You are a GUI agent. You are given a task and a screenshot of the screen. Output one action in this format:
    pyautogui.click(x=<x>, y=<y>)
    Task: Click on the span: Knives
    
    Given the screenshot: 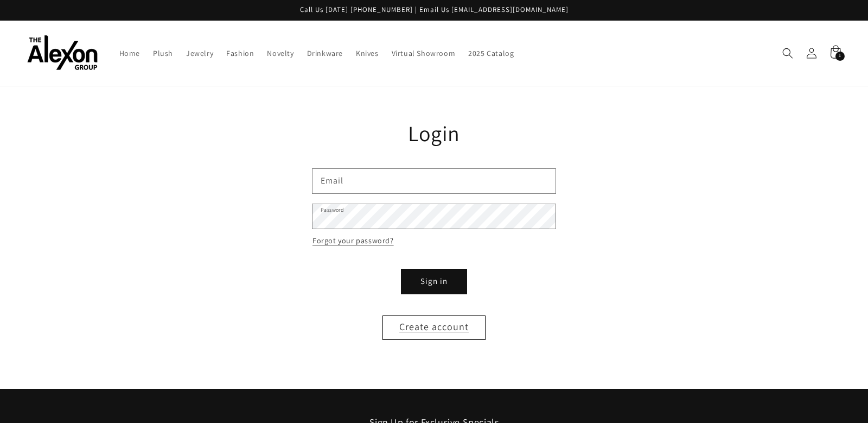 What is the action you would take?
    pyautogui.click(x=367, y=53)
    